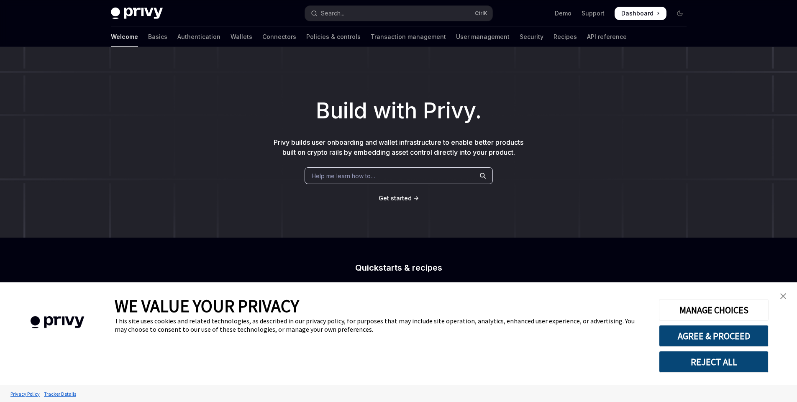 Image resolution: width=797 pixels, height=402 pixels. I want to click on span: Help me learn how to…, so click(343, 176).